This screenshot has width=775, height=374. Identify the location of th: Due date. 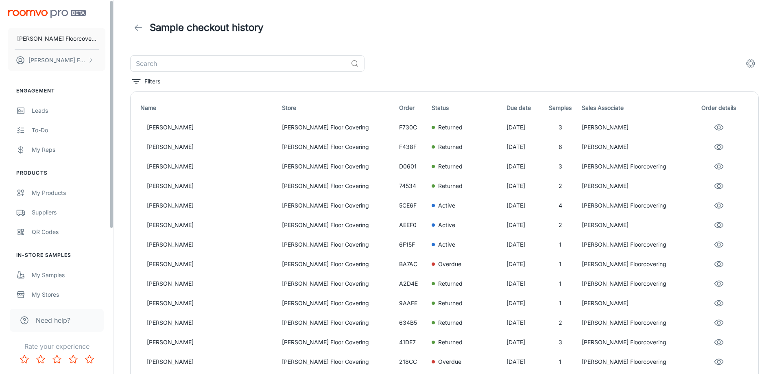
(522, 108).